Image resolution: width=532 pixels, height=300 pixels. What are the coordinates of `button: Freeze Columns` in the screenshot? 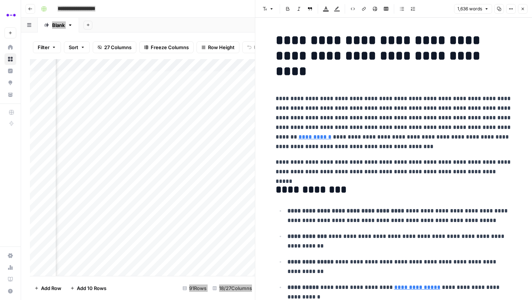 It's located at (166, 47).